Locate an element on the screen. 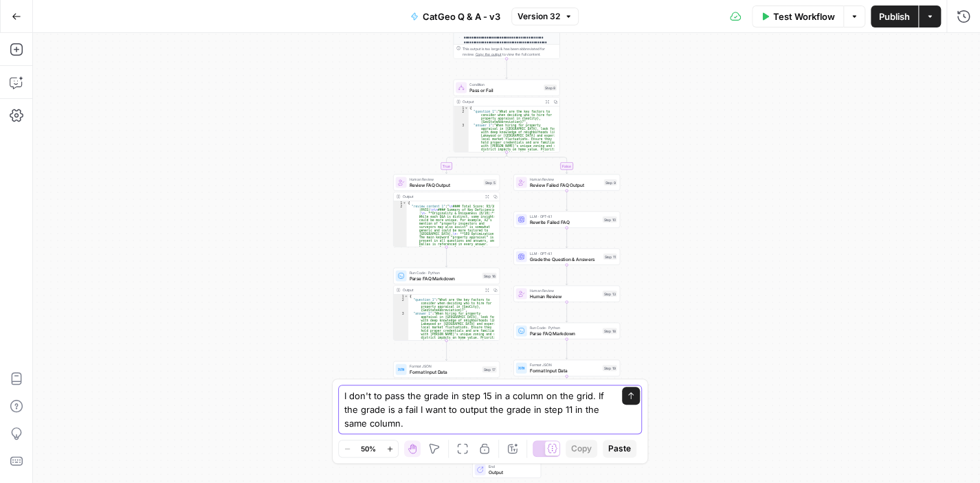 This screenshot has height=483, width=980. g: Edge from step_11 to step_13 is located at coordinates (566, 274).